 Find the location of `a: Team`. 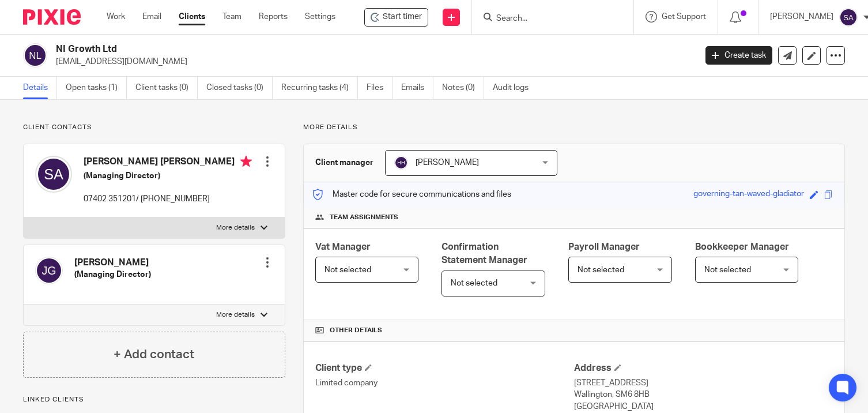

a: Team is located at coordinates (232, 17).